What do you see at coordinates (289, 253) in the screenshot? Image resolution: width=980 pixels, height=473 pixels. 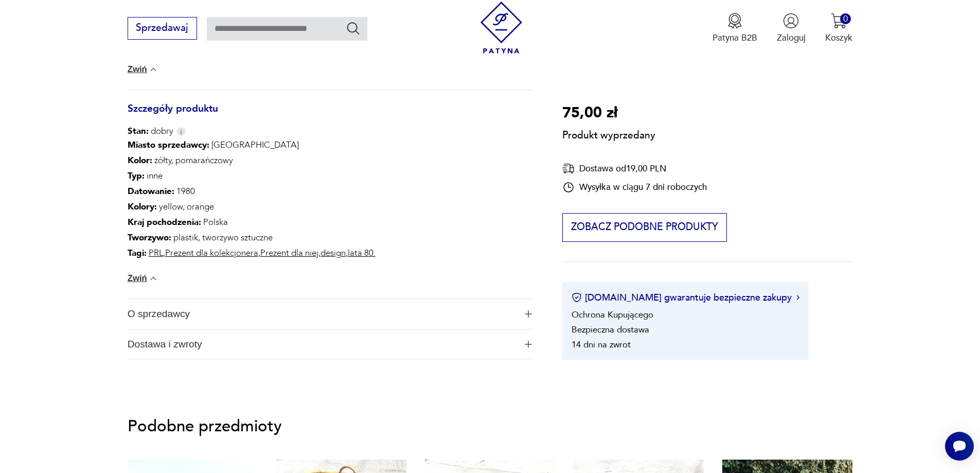 I see `a: Prezent dla niej` at bounding box center [289, 253].